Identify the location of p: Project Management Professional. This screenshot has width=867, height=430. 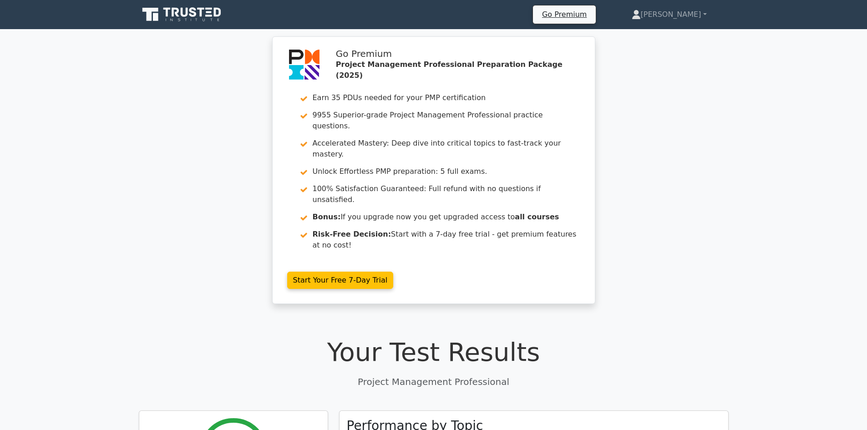
(434, 382).